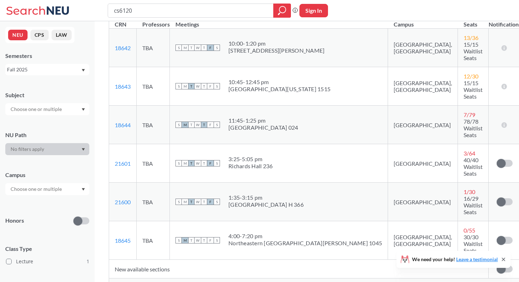 The height and width of the screenshot is (282, 519). Describe the element at coordinates (48, 261) in the screenshot. I see `label: Lecture` at that location.